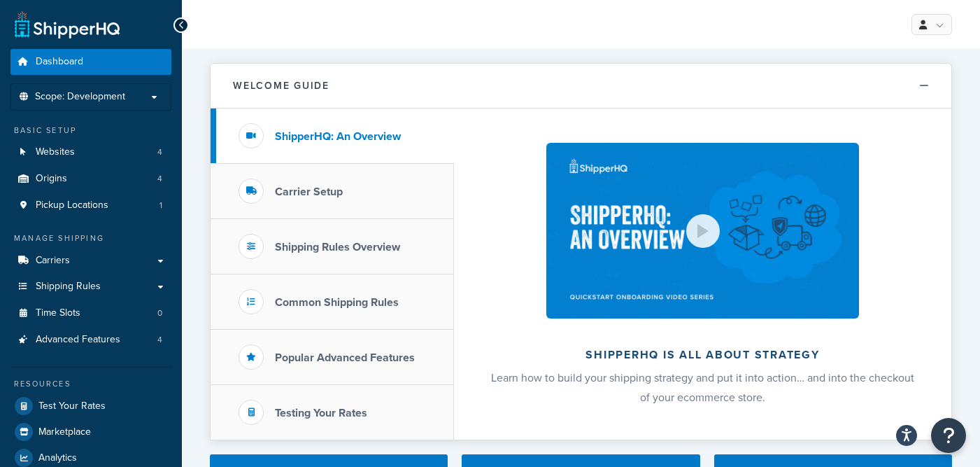  I want to click on img: ShipperHQ is all about strategy, so click(703, 230).